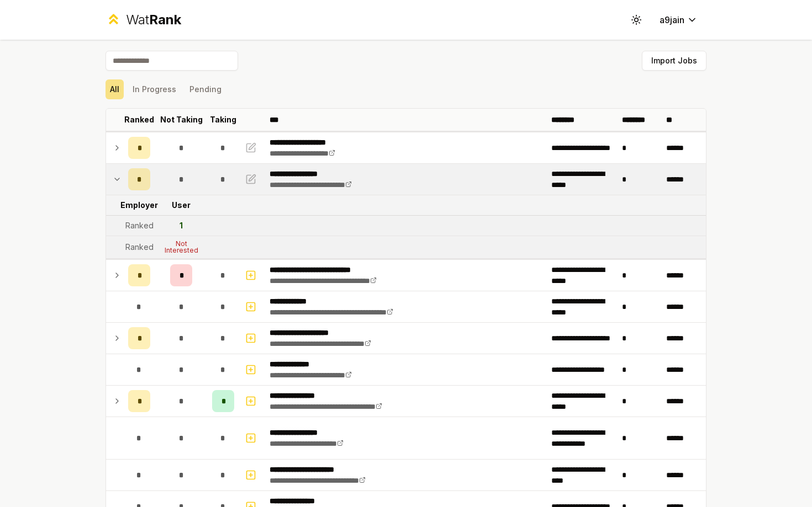 Image resolution: width=812 pixels, height=507 pixels. Describe the element at coordinates (678, 20) in the screenshot. I see `button: a9jain` at that location.